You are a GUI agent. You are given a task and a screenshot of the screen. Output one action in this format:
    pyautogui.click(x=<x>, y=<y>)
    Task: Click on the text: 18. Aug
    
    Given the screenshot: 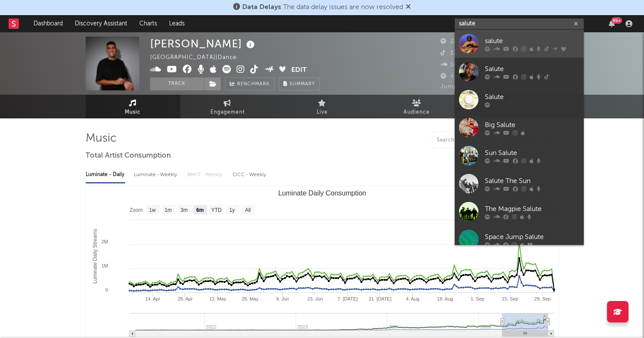 What is the action you would take?
    pyautogui.click(x=445, y=299)
    